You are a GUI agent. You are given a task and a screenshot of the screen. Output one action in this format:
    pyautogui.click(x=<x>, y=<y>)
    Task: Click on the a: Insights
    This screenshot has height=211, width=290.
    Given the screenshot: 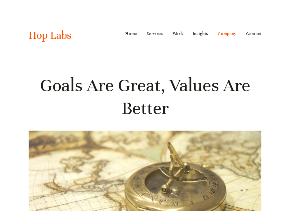 What is the action you would take?
    pyautogui.click(x=200, y=34)
    